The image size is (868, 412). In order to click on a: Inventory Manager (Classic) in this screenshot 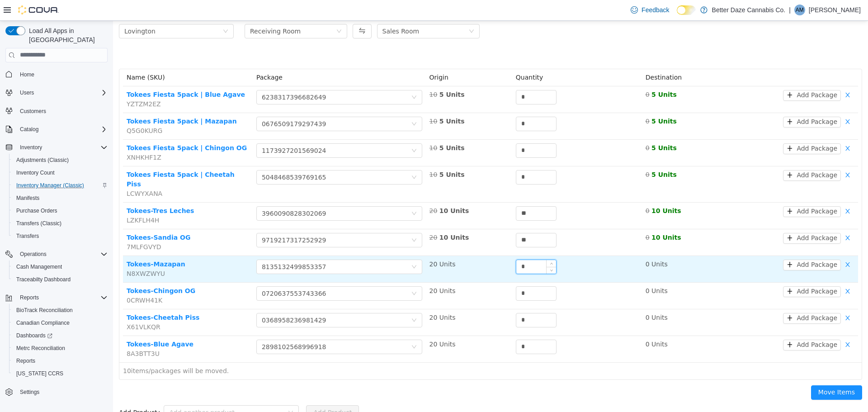, I will do `click(50, 185)`.